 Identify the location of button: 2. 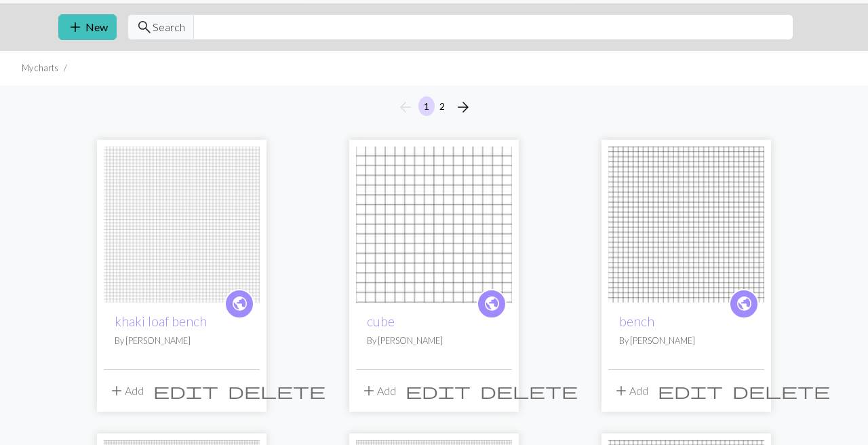
(442, 105).